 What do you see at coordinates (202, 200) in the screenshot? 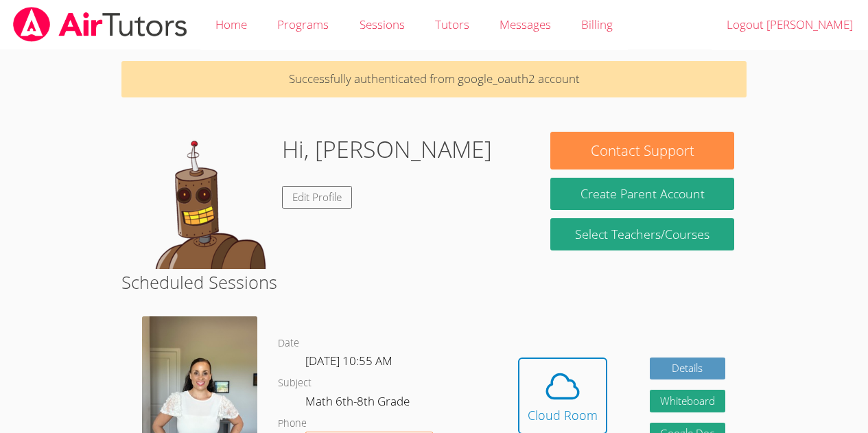
I see `img: default.png` at bounding box center [202, 200].